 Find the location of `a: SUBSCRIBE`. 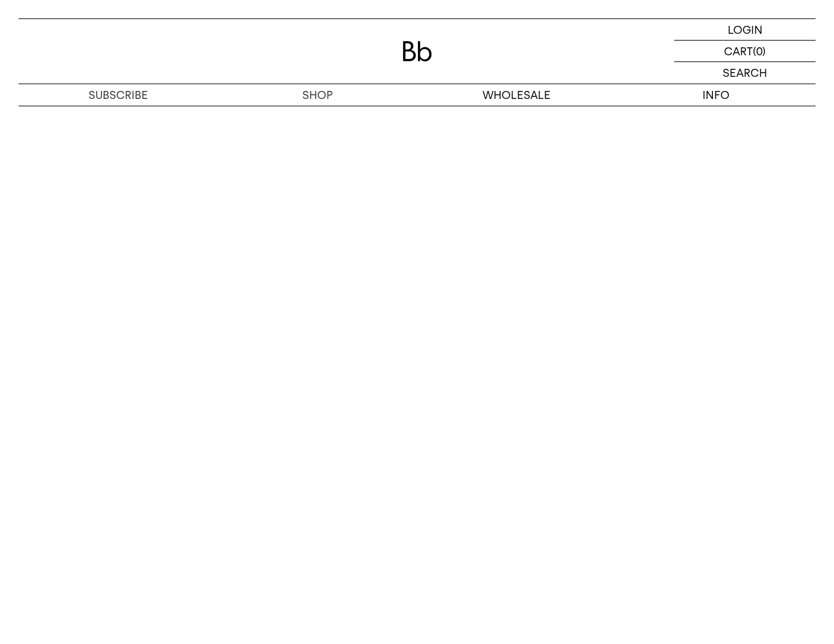

a: SUBSCRIBE is located at coordinates (118, 95).